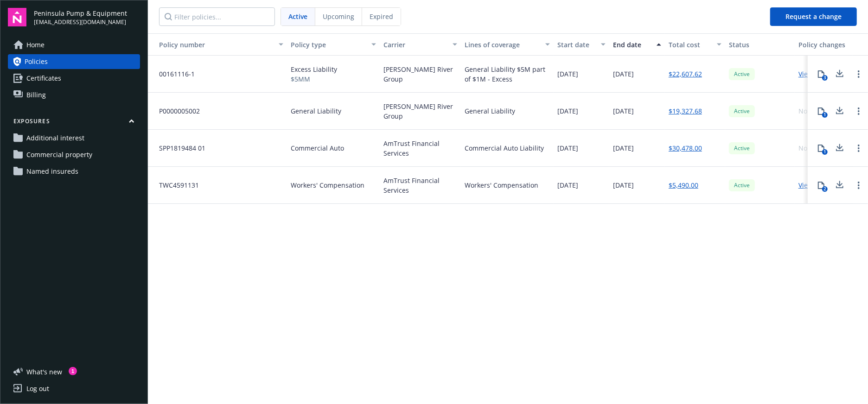 The image size is (868, 404). Describe the element at coordinates (507, 45) in the screenshot. I see `button: Lines of coverage` at that location.